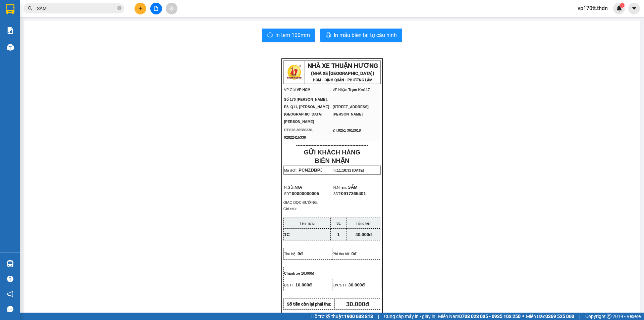 Image resolution: width=644 pixels, height=320 pixels. What do you see at coordinates (171, 8) in the screenshot?
I see `span: aim` at bounding box center [171, 8].